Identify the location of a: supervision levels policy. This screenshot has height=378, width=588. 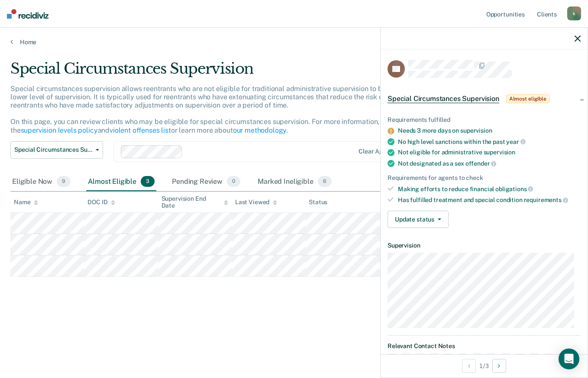
(59, 130).